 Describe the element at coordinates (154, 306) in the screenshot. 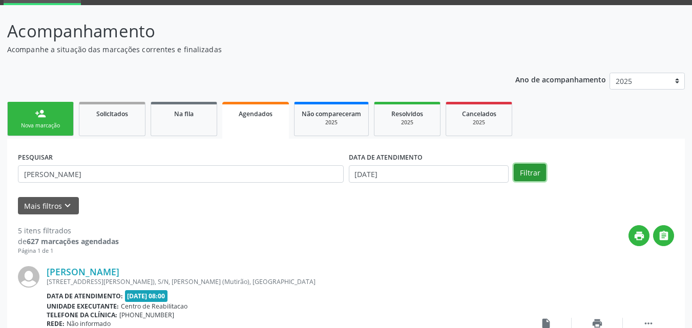

I see `span: Centro de Reabilitacao` at that location.